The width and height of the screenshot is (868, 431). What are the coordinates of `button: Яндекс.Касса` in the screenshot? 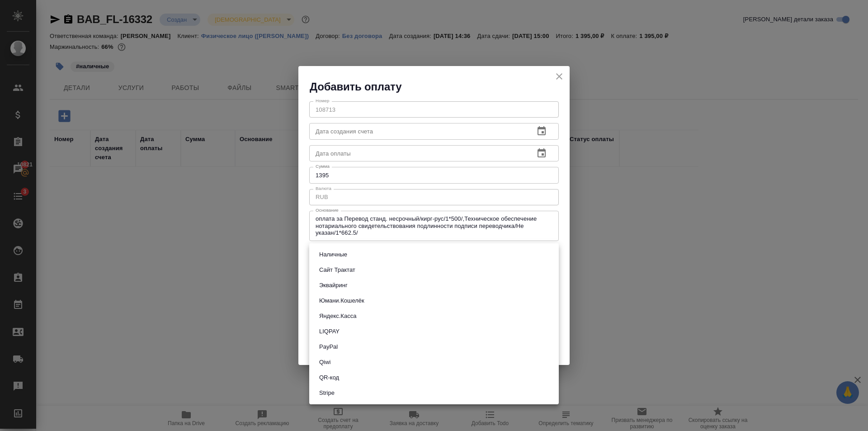 It's located at (337, 316).